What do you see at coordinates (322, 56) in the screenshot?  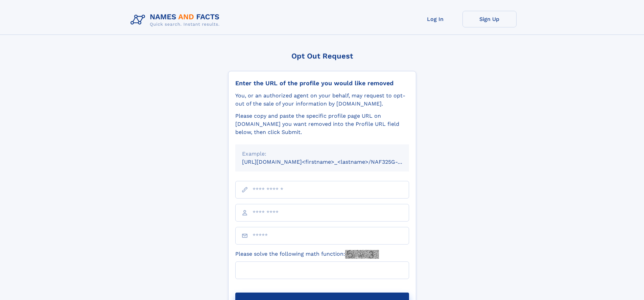 I see `div: Opt Out Request` at bounding box center [322, 56].